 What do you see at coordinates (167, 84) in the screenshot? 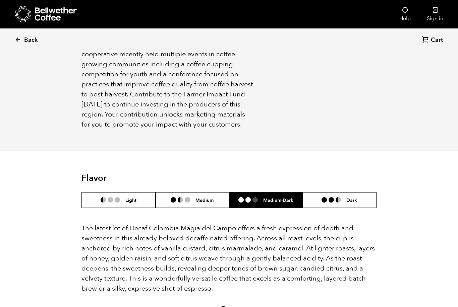
I see `p: Through the Farmer Impact Fund, the ASOPEP cooperative recently held multiple events in coffee gr...` at bounding box center [167, 84].